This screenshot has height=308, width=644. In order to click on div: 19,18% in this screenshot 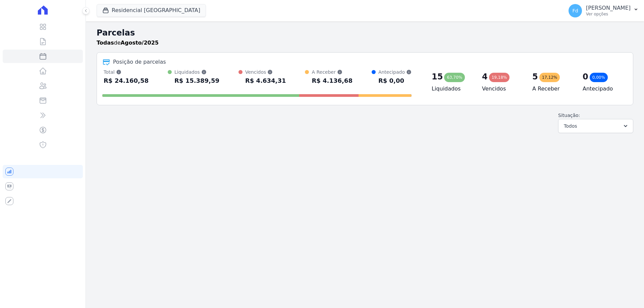, I will do `click(499, 77)`.